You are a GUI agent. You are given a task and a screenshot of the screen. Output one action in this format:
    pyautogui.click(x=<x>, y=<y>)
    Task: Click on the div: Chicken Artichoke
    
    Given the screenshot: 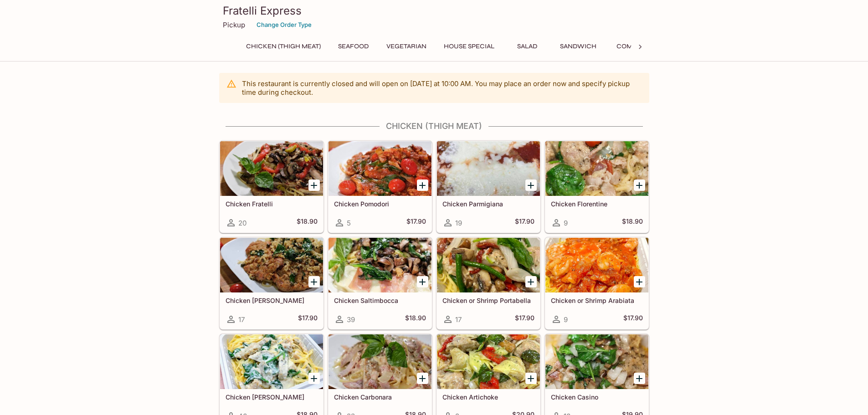 What is the action you would take?
    pyautogui.click(x=488, y=362)
    